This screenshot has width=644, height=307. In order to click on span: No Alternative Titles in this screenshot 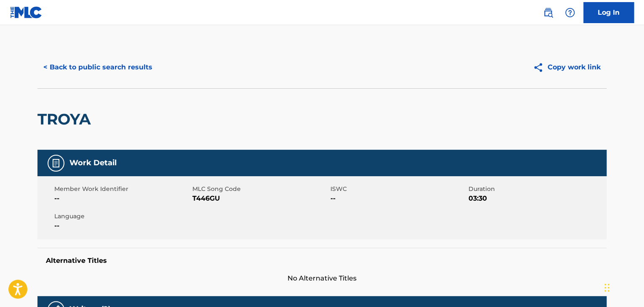, I will do `click(322, 279)`.